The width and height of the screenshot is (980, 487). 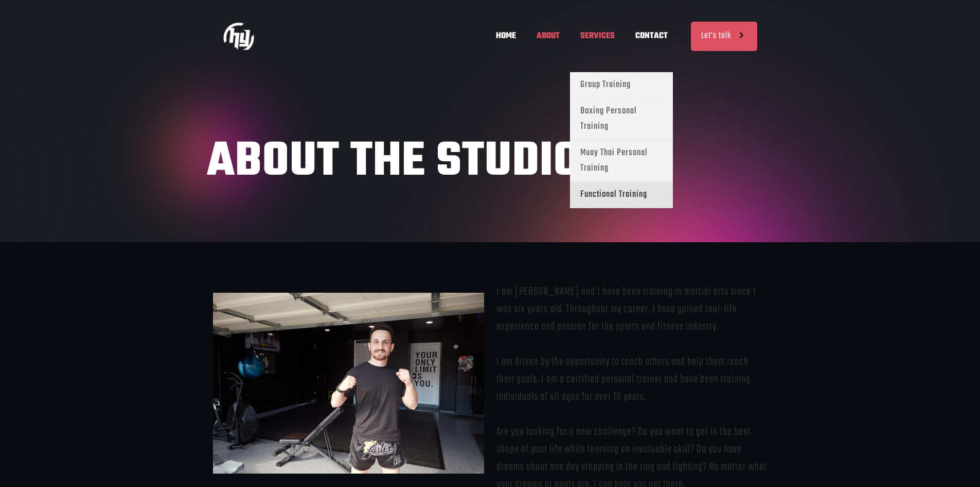 I want to click on span: Muay Thai Personal Training, so click(x=622, y=161).